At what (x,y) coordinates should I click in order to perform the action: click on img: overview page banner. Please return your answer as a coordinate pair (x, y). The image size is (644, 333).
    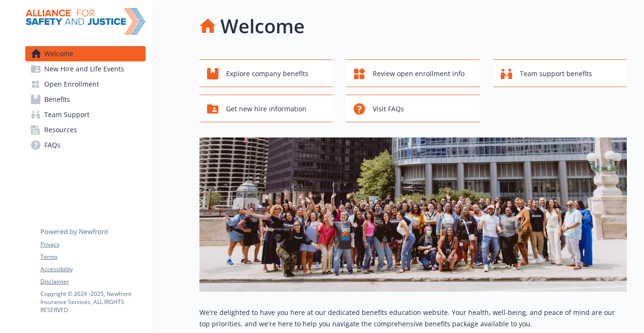
    Looking at the image, I should click on (413, 214).